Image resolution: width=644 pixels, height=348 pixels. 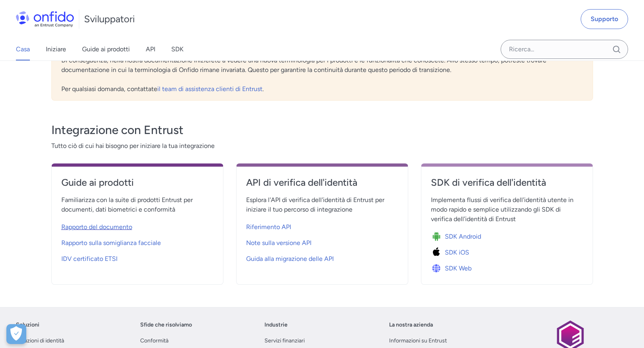 I want to click on font: IDV certificato ETSI, so click(x=89, y=259).